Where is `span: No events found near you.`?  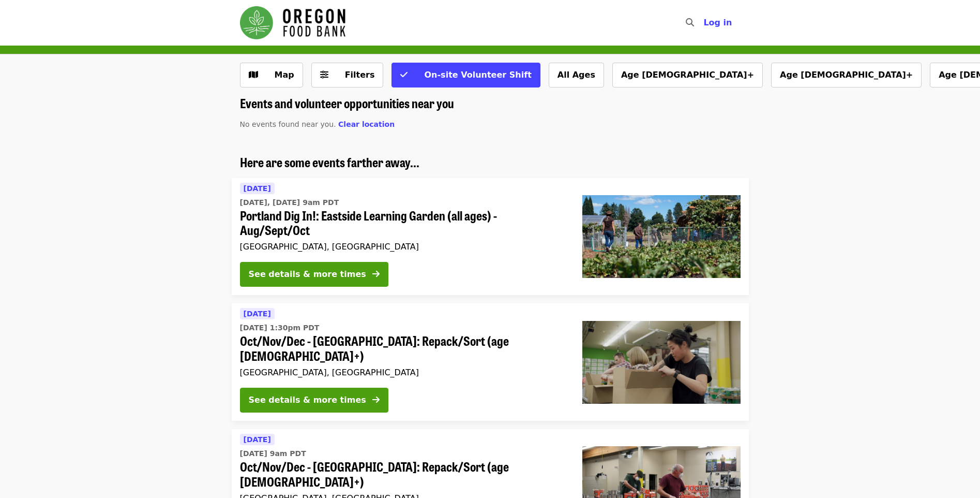
span: No events found near you. is located at coordinates (288, 124).